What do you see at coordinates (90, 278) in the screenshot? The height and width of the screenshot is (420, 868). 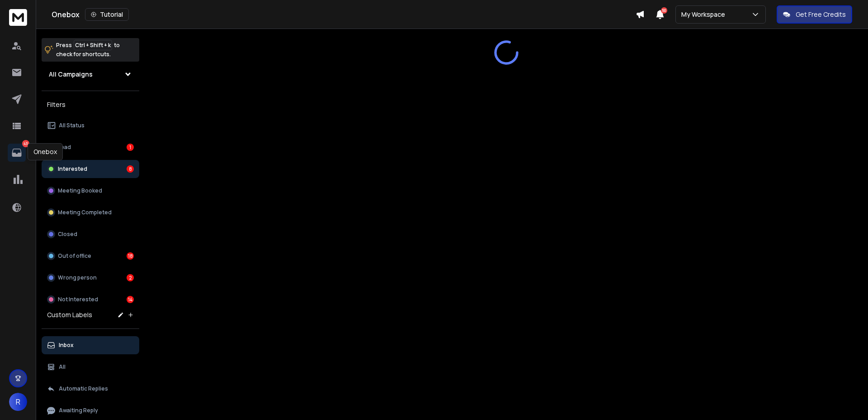 I see `button: Wrong person2` at bounding box center [90, 278].